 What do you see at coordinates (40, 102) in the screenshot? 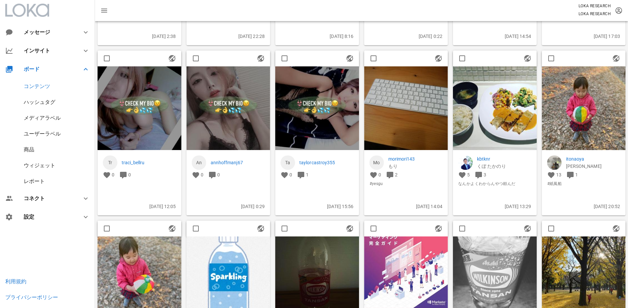
I see `a: ハッシュタグ` at bounding box center [40, 102].